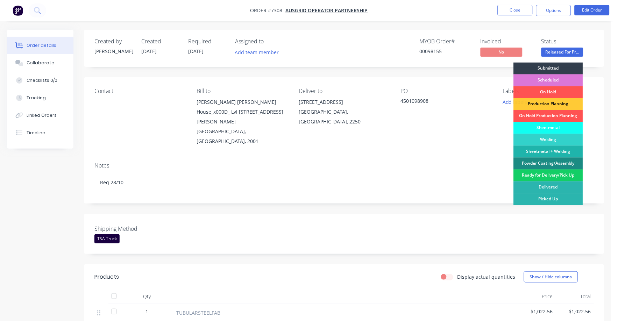  Describe the element at coordinates (548, 199) in the screenshot. I see `div: Picked Up` at that location.